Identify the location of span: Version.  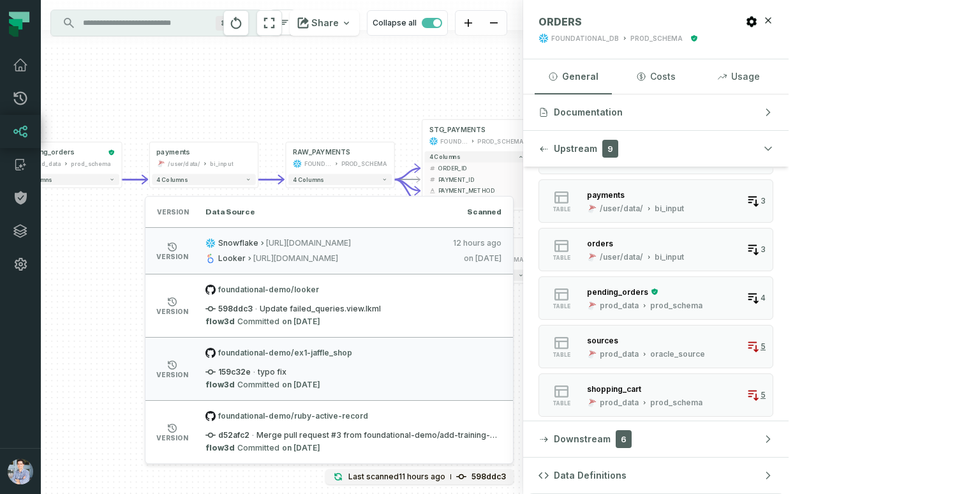
(172, 212).